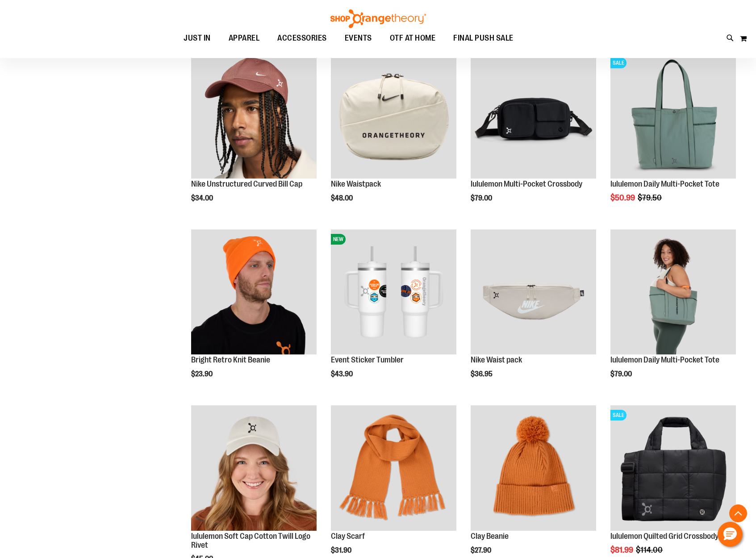 This screenshot has height=558, width=756. I want to click on a: Nike Waist pack, so click(496, 360).